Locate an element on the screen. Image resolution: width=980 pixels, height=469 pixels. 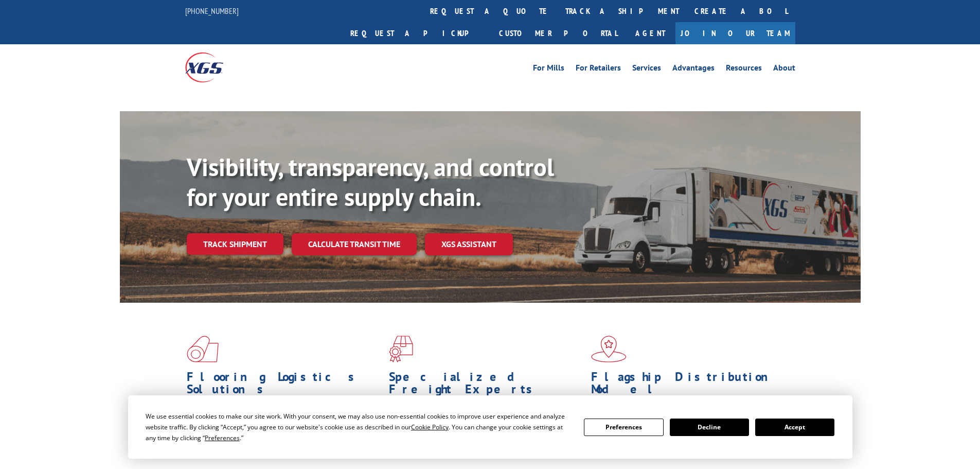
a: XGS ASSISTANT is located at coordinates (469, 244).